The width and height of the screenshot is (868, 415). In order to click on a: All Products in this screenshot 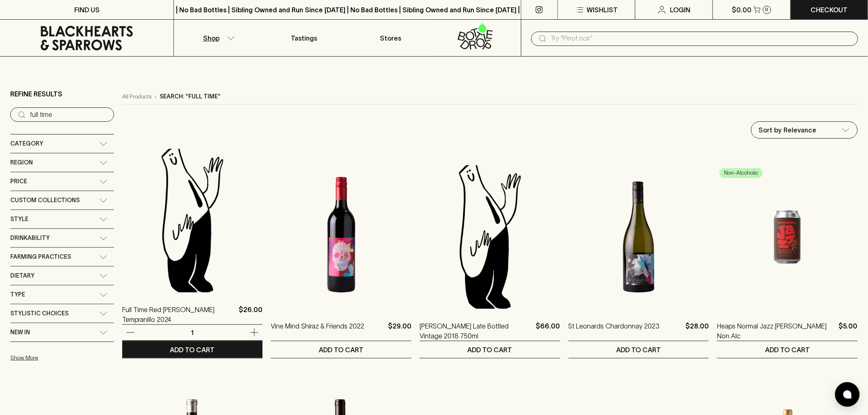, I will do `click(137, 97)`.